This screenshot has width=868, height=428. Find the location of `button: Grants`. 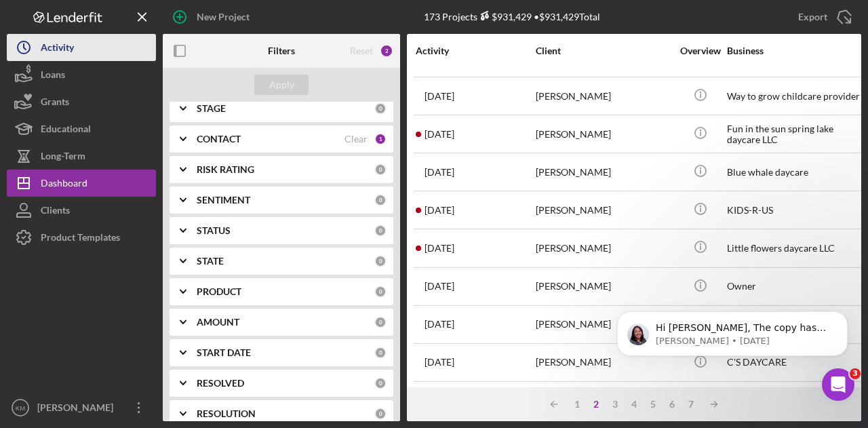

button: Grants is located at coordinates (81, 102).